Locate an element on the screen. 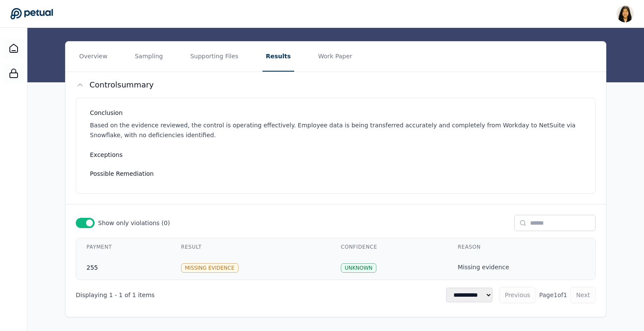 This screenshot has width=644, height=331. img: Renee Park is located at coordinates (625, 14).